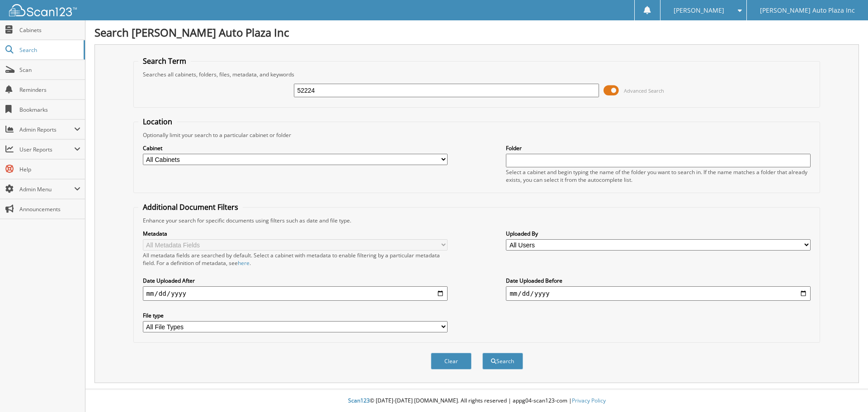 The image size is (868, 412). What do you see at coordinates (658, 233) in the screenshot?
I see `label: Uploaded By` at bounding box center [658, 233].